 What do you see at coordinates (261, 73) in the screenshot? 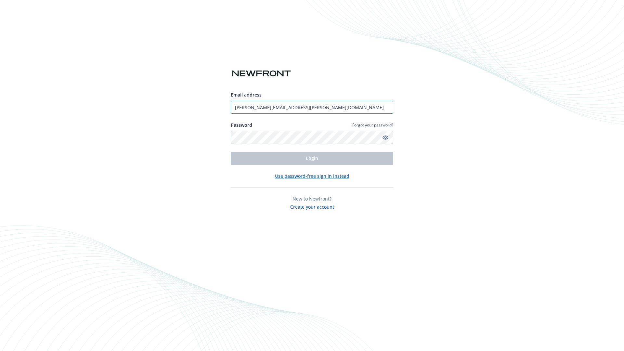
I see `img: Newfront logo` at bounding box center [261, 73].